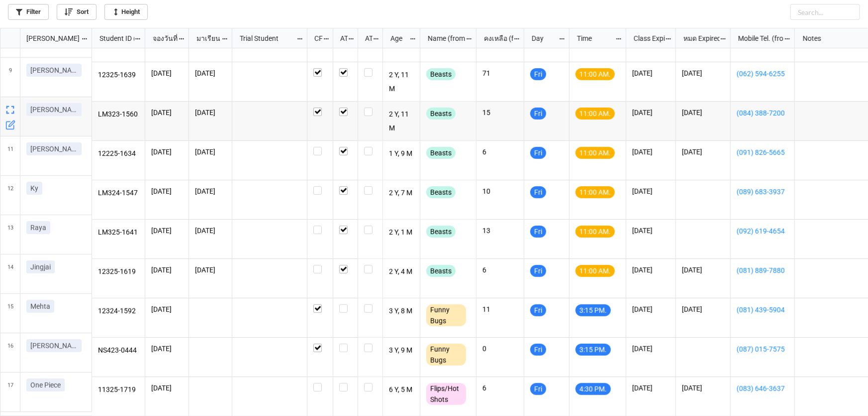  What do you see at coordinates (593, 389) in the screenshot?
I see `div: 4:30 PM.` at bounding box center [593, 389].